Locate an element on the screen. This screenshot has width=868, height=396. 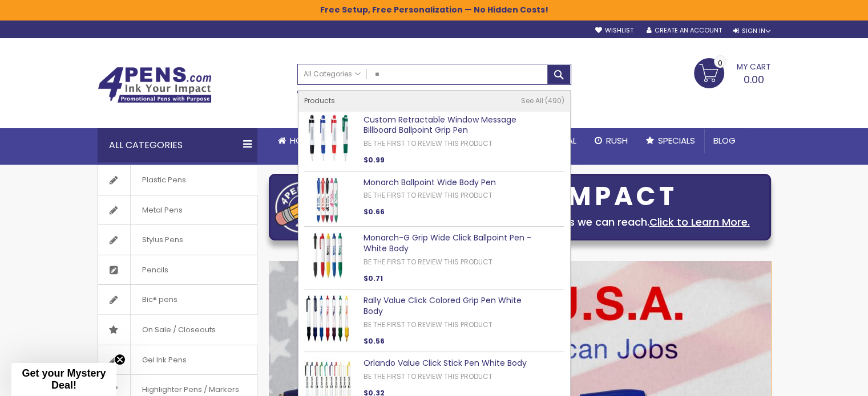
a: Rush is located at coordinates (611, 141).